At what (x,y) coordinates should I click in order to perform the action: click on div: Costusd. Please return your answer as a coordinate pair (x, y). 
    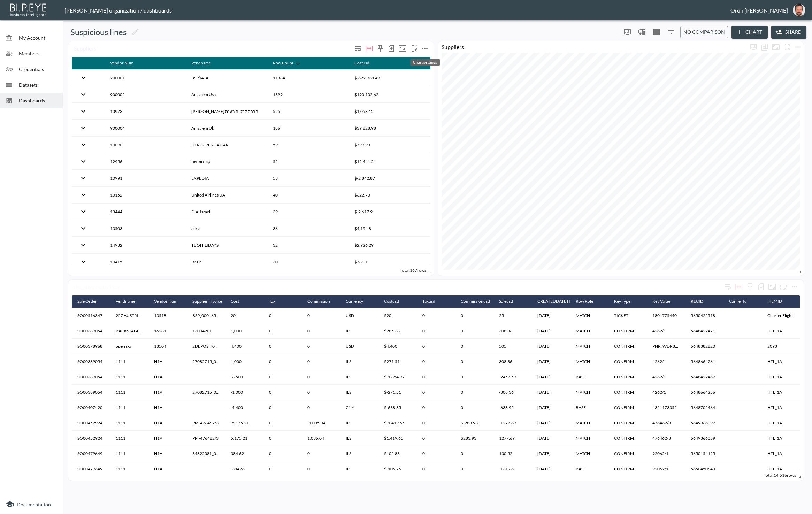
    Looking at the image, I should click on (362, 63).